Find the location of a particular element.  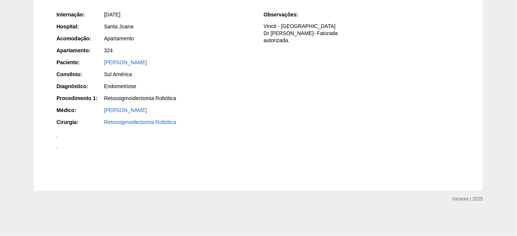

div: Apartamento is located at coordinates (178, 38).